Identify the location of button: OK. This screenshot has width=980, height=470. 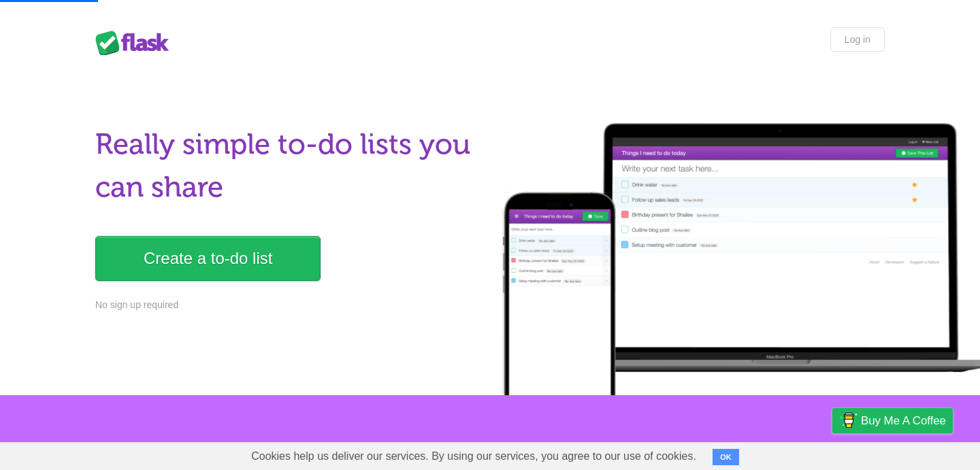
(725, 458).